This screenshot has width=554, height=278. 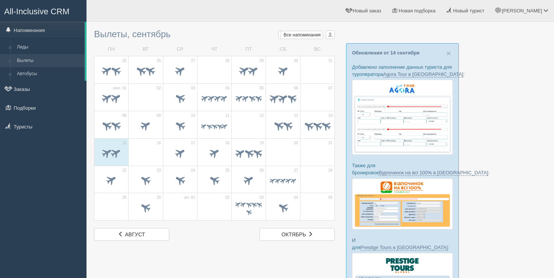 What do you see at coordinates (193, 171) in the screenshot?
I see `span: 24` at bounding box center [193, 171].